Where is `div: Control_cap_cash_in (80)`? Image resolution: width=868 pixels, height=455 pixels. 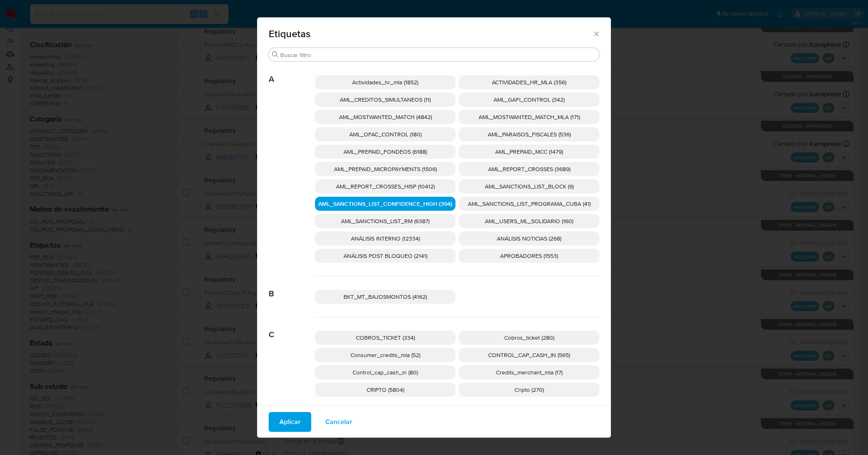
div: Control_cap_cash_in (80) is located at coordinates (385, 372).